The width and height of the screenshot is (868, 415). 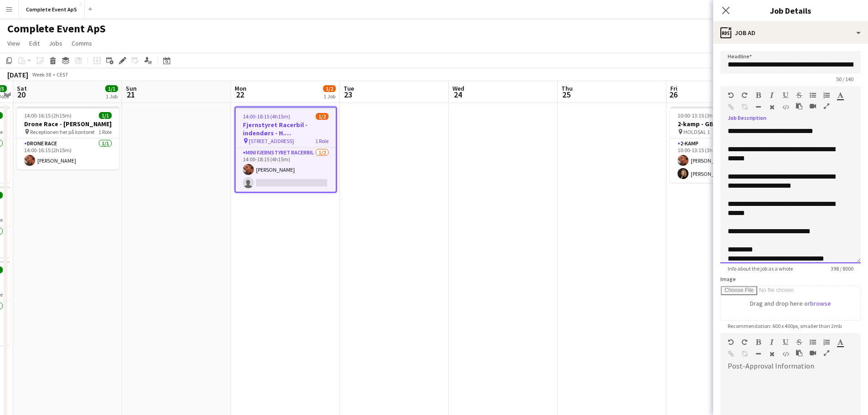 I want to click on div: Job Ad, so click(x=790, y=33).